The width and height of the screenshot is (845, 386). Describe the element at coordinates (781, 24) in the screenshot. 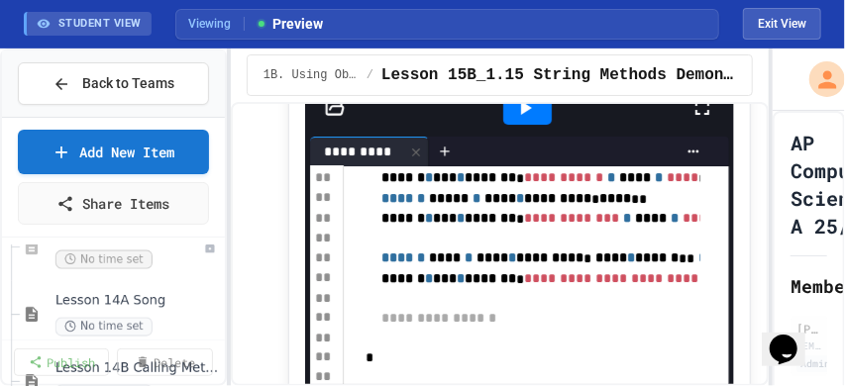

I see `button: Exit student view` at that location.